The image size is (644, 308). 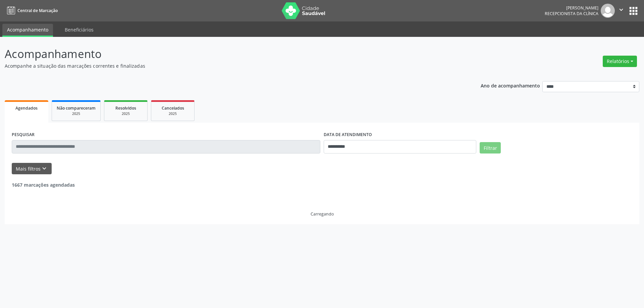 I want to click on a: Central de Marcação, so click(x=31, y=10).